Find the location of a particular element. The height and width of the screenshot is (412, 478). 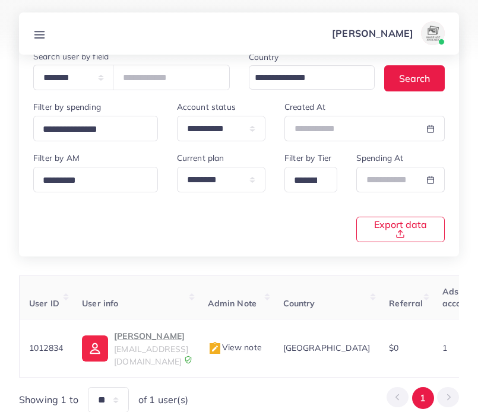

button: Export data is located at coordinates (400, 229).